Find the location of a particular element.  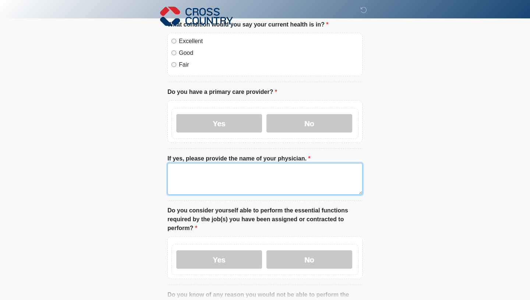

label: Excellent is located at coordinates (269, 41).